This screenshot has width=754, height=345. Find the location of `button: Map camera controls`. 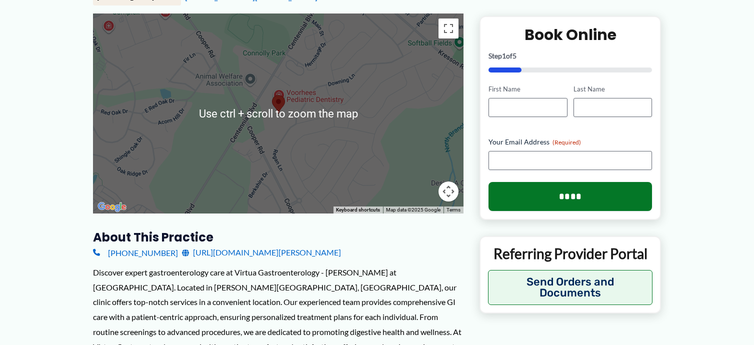

button: Map camera controls is located at coordinates (449, 192).